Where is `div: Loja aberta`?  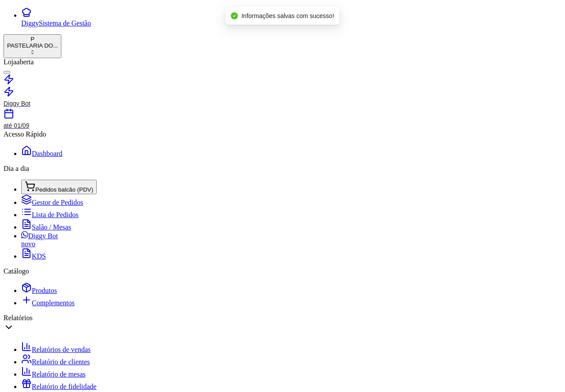
div: Loja aberta is located at coordinates (283, 62).